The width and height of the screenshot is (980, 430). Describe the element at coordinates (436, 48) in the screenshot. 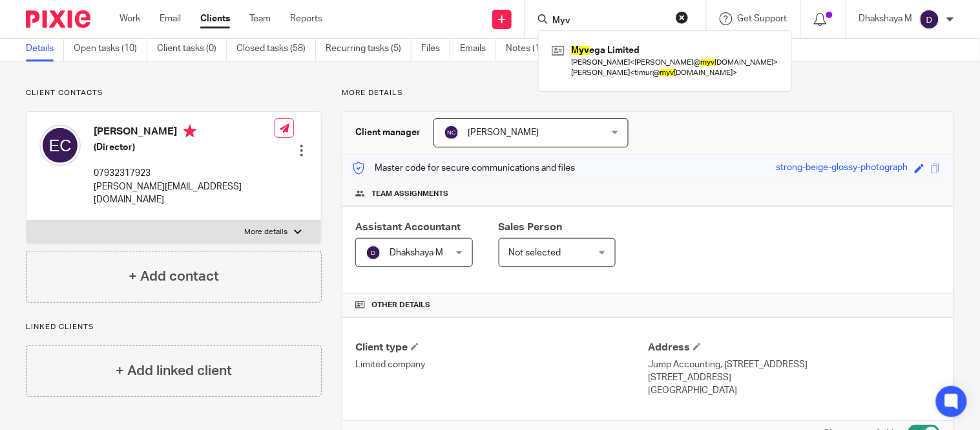

I see `a: Files` at that location.